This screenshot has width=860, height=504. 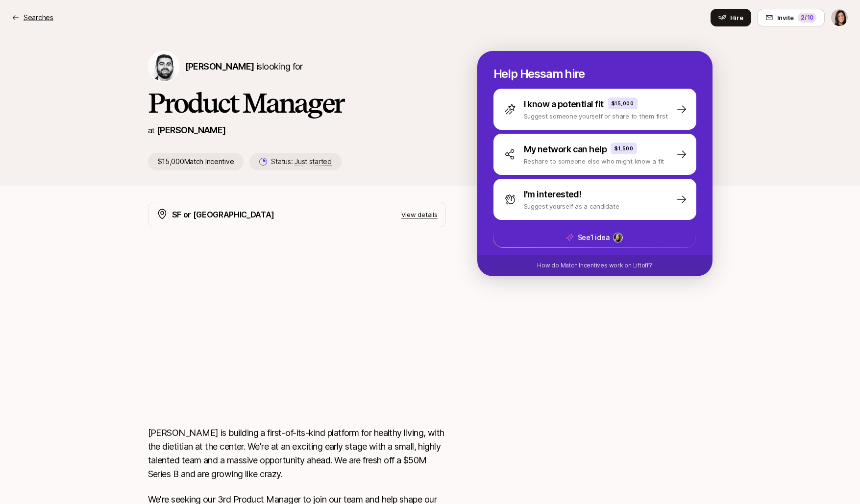 What do you see at coordinates (151, 130) in the screenshot?
I see `p: at` at bounding box center [151, 130].